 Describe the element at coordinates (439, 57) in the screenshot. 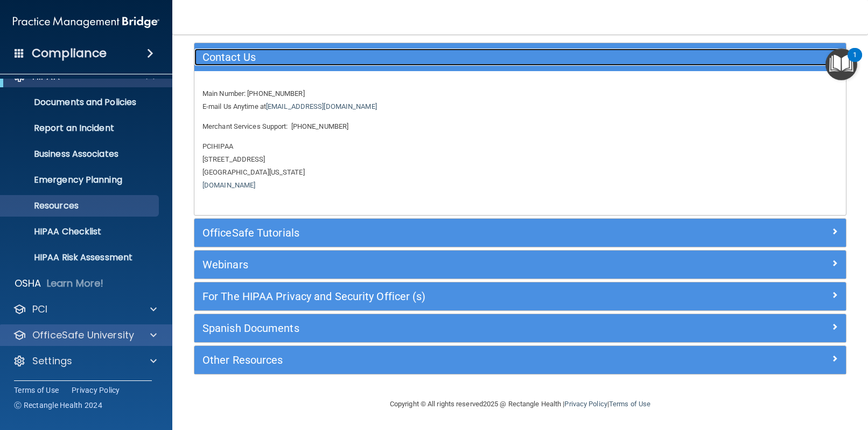

I see `h5: Contact Us` at that location.